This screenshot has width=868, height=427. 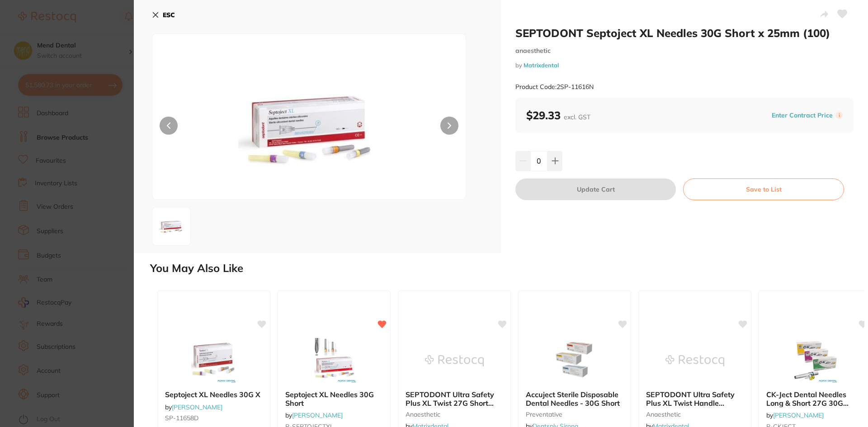 What do you see at coordinates (764, 190) in the screenshot?
I see `button: Save to List` at bounding box center [764, 190].